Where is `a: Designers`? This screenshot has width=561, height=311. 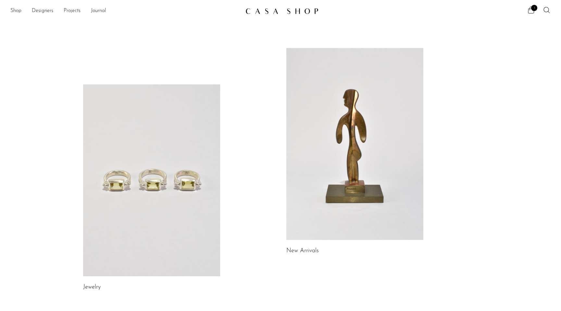 a: Designers is located at coordinates (43, 11).